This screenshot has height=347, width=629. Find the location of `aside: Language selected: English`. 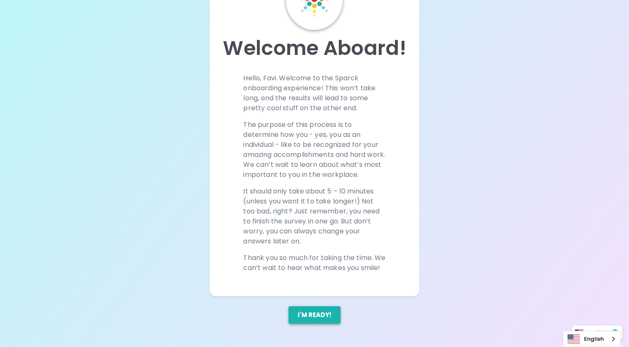

aside: Language selected: English is located at coordinates (591, 338).